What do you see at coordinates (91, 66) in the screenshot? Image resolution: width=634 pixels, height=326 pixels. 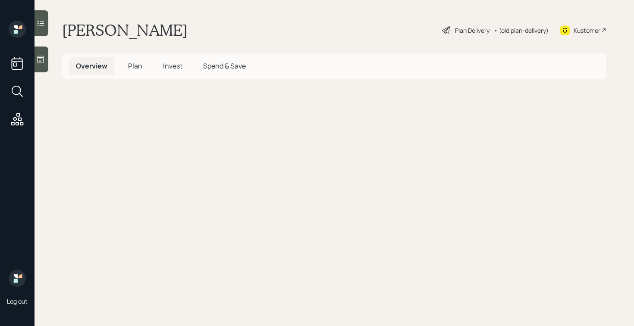 I see `span: Overview` at bounding box center [91, 66].